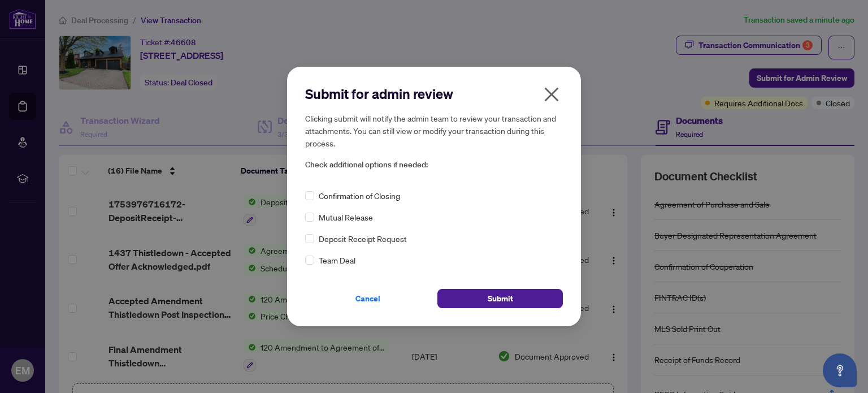 This screenshot has height=393, width=868. What do you see at coordinates (363, 239) in the screenshot?
I see `span: Deposit Receipt Request` at bounding box center [363, 239].